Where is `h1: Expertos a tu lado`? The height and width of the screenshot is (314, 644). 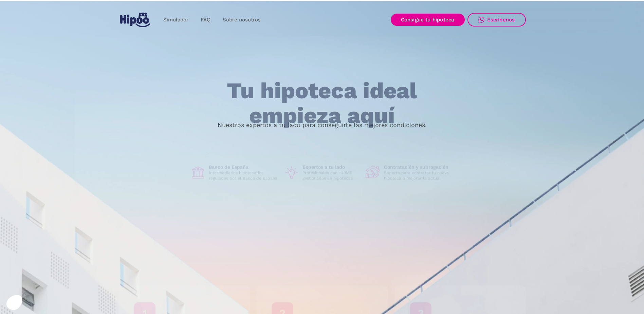 h1: Expertos a tu lado is located at coordinates (331, 167).